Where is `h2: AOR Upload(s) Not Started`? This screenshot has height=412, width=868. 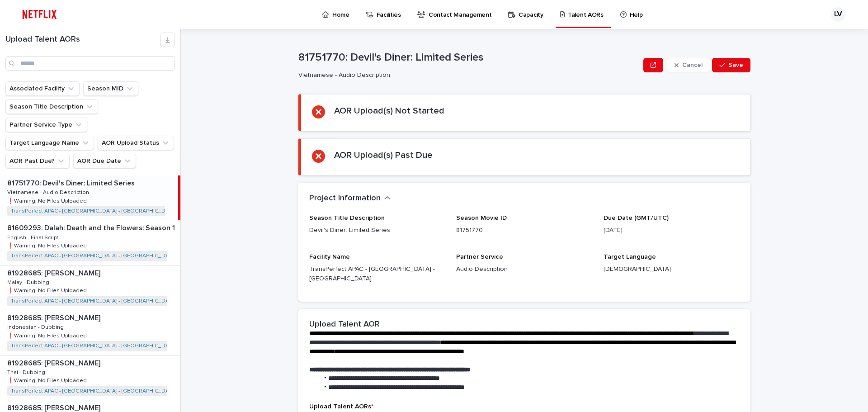
h2: AOR Upload(s) Not Started is located at coordinates (389, 111).